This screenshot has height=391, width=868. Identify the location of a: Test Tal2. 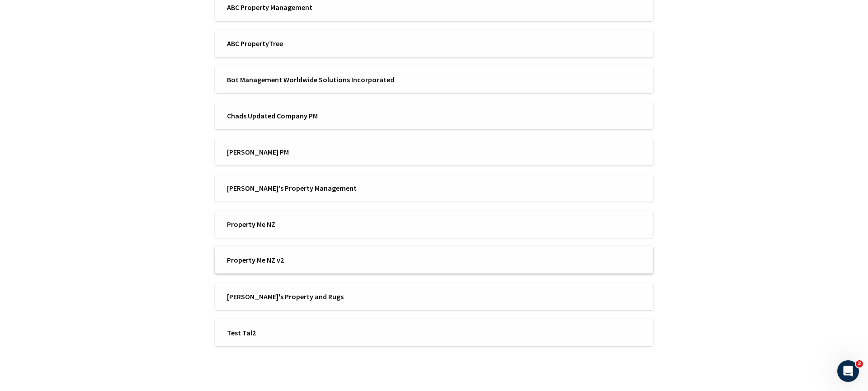
(434, 332).